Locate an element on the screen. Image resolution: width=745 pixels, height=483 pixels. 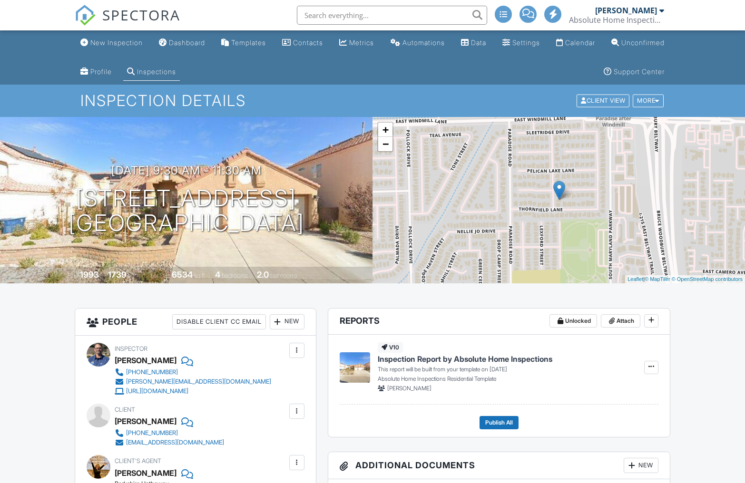
a: Dashboard is located at coordinates (182, 43).